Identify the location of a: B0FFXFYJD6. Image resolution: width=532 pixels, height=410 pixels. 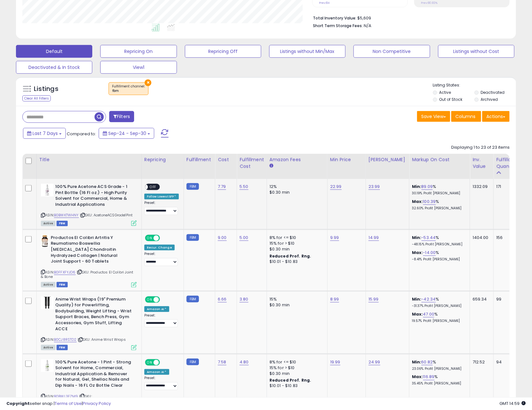
(65, 272).